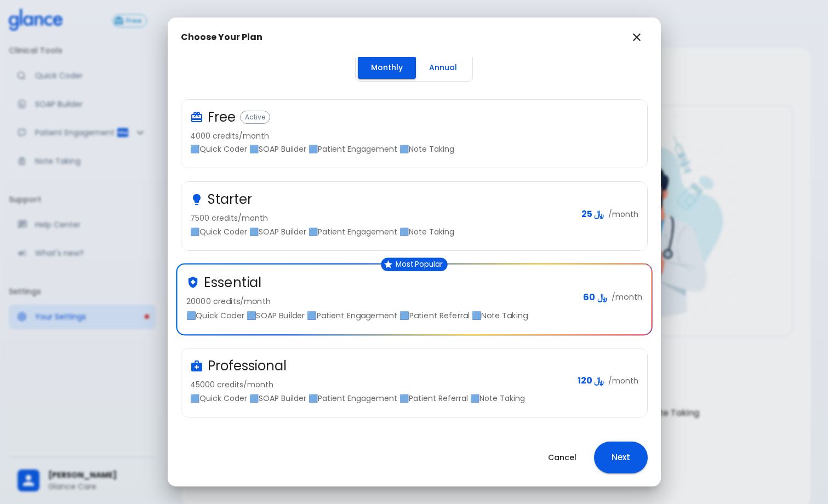 The width and height of the screenshot is (828, 504). What do you see at coordinates (410, 136) in the screenshot?
I see `p: 4000 credits/month` at bounding box center [410, 136].